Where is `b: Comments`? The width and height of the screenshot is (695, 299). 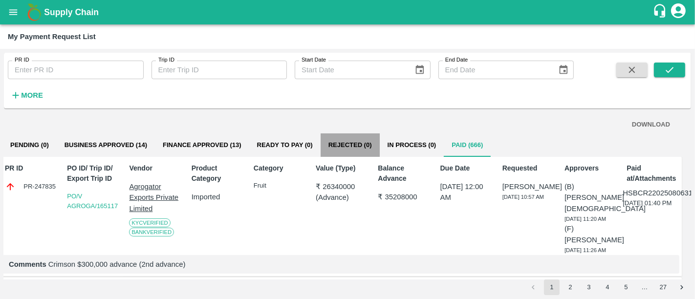 b: Comments is located at coordinates (27, 264).